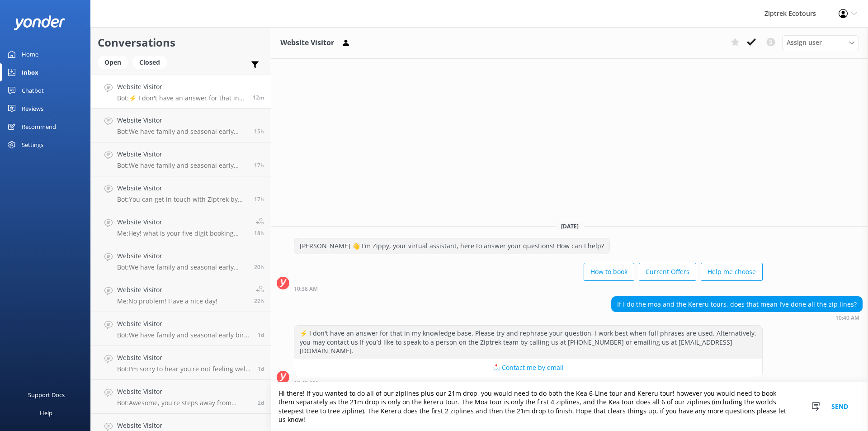 Image resolution: width=868 pixels, height=431 pixels. What do you see at coordinates (167, 301) in the screenshot?
I see `p: Me: No problem! Have a nice day!` at bounding box center [167, 301].